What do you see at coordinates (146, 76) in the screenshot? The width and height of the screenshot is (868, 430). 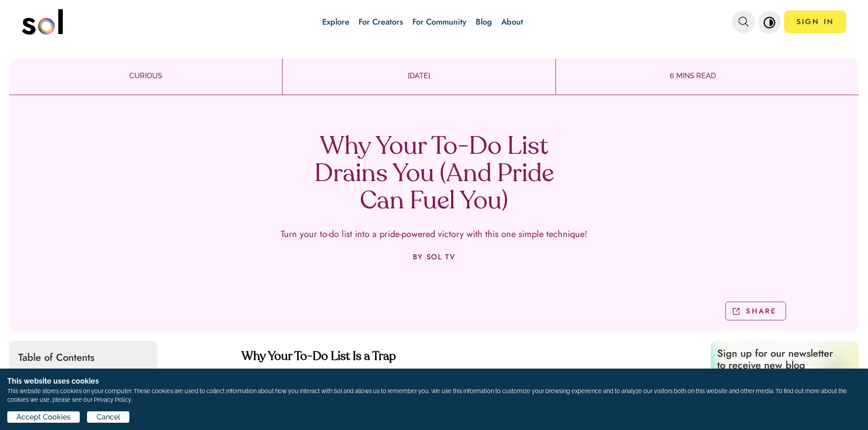 I see `p: CURIOUS` at bounding box center [146, 76].